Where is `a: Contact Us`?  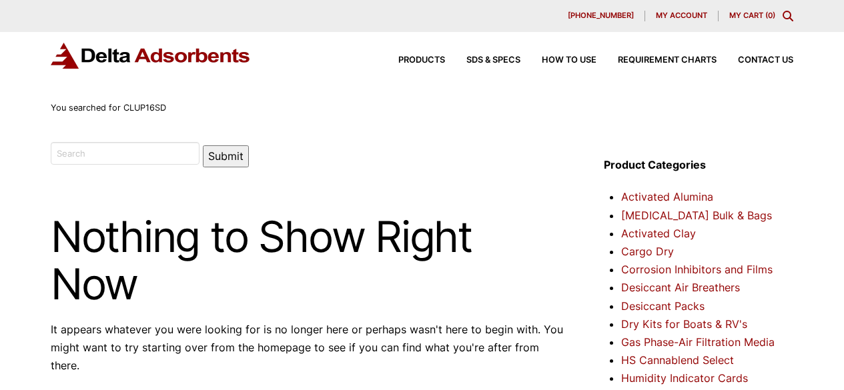 a: Contact Us is located at coordinates (754, 60).